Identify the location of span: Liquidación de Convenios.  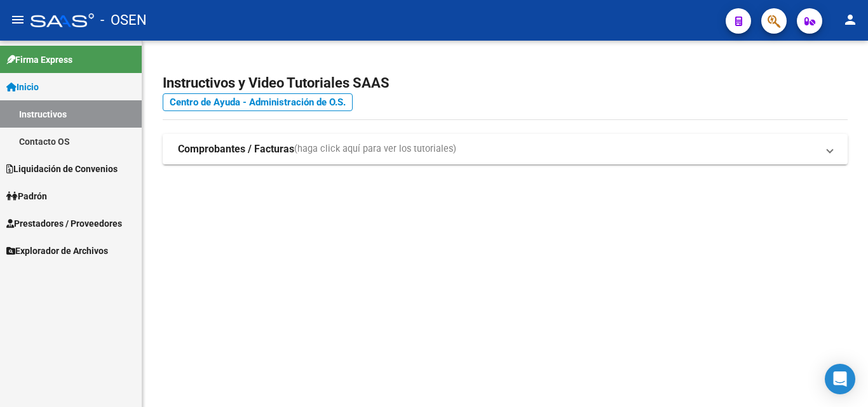
(62, 169).